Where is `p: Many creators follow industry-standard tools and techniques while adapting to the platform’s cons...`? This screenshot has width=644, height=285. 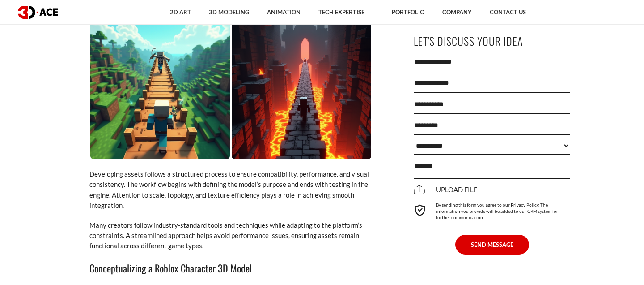 p: Many creators follow industry-standard tools and techniques while adapting to the platform’s cons... is located at coordinates (237, 235).